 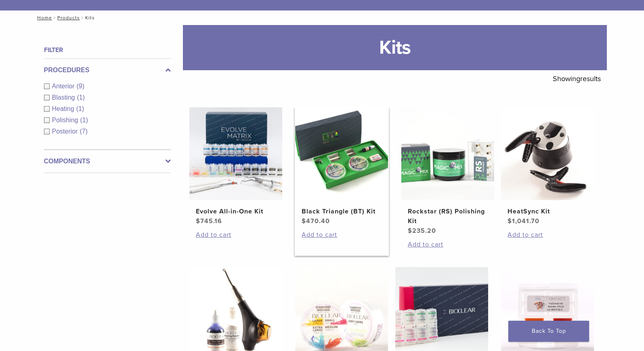 What do you see at coordinates (448, 245) in the screenshot?
I see `a: Add to cart: “Rockstar (RS) Polishing Kit”` at bounding box center [448, 245].